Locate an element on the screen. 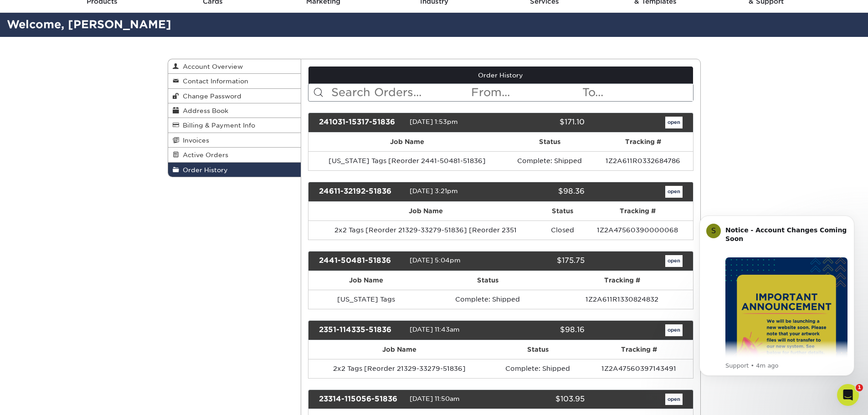 This screenshot has width=868, height=415. span: Active Orders is located at coordinates (204, 155).